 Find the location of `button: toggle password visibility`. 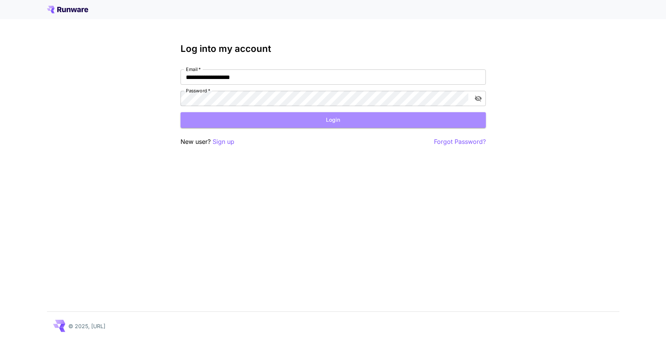

button: toggle password visibility is located at coordinates (478, 98).